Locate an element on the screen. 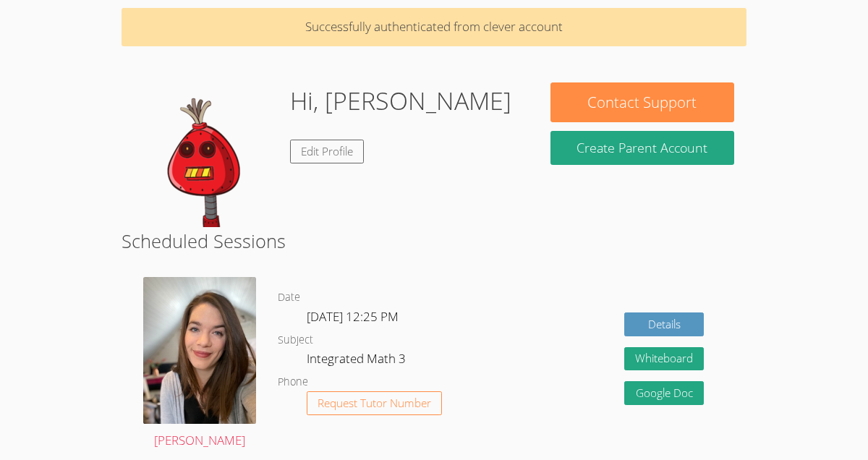 The height and width of the screenshot is (460, 868). dt: Date is located at coordinates (288, 297).